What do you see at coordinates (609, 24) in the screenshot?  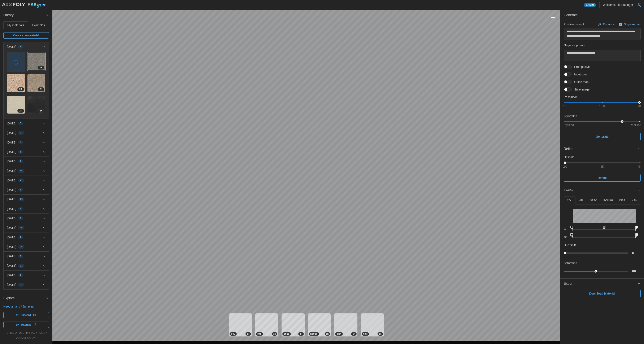 I see `p: Enhance` at bounding box center [609, 24].